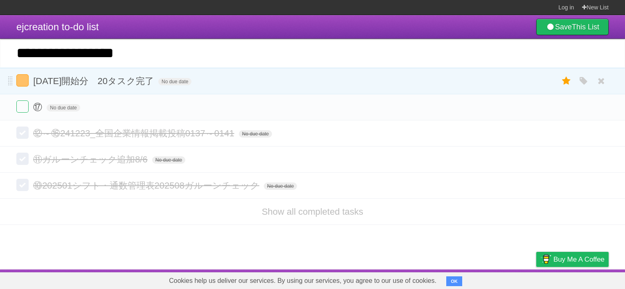 This screenshot has height=289, width=625. What do you see at coordinates (583, 280) in the screenshot?
I see `a: Suggest a feature` at bounding box center [583, 280].